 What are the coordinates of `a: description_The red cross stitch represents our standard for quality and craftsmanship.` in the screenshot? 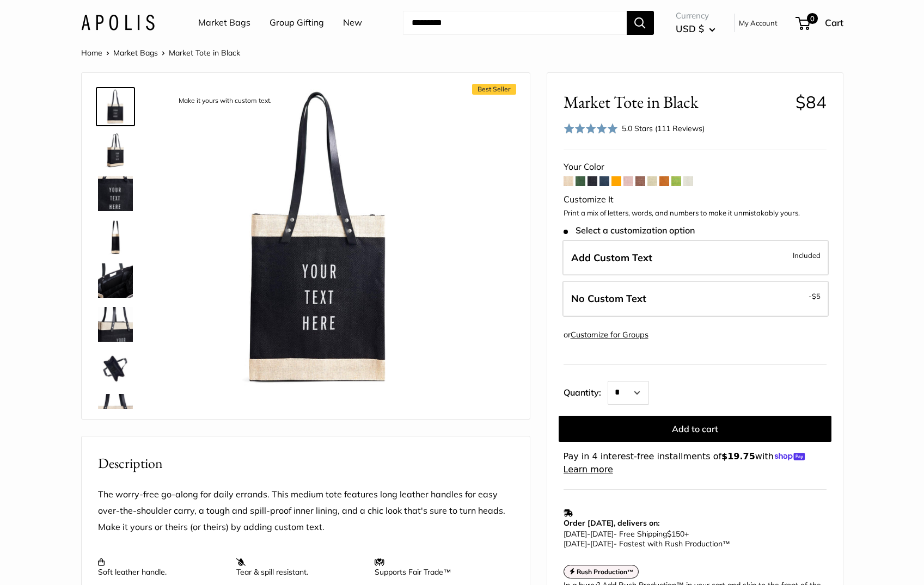 It's located at (115, 411).